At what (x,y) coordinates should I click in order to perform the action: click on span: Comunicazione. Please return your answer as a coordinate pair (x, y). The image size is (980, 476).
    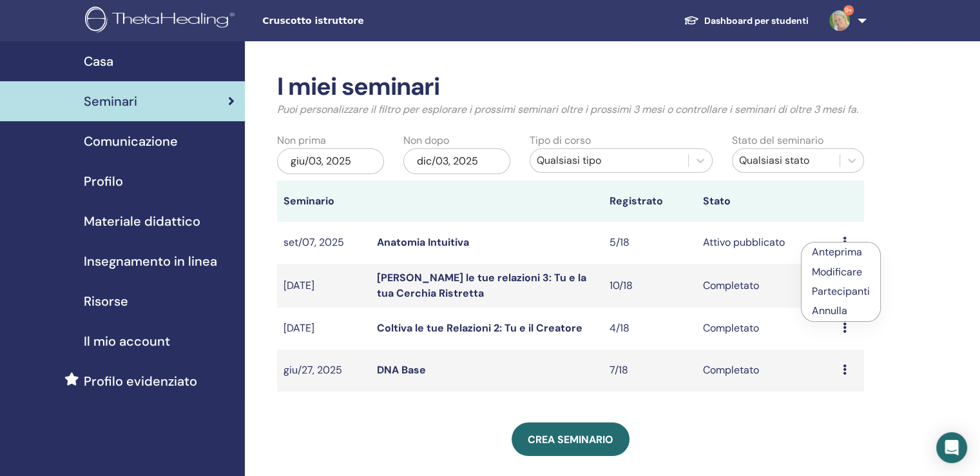
    Looking at the image, I should click on (131, 141).